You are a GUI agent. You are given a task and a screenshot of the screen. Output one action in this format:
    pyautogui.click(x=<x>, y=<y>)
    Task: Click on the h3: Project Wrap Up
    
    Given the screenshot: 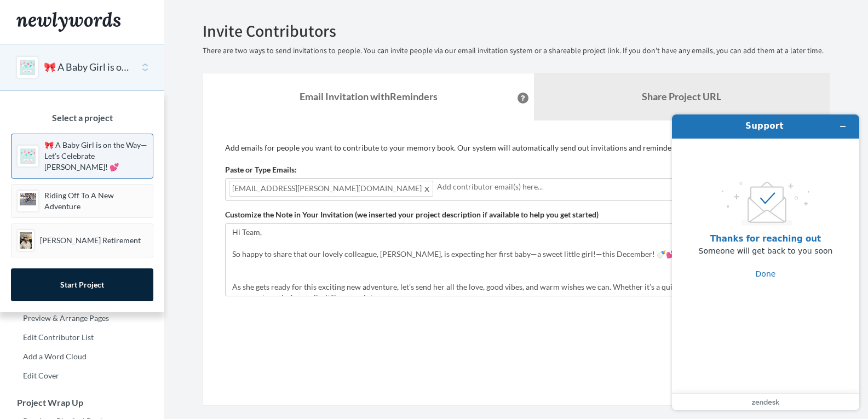 What is the action you would take?
    pyautogui.click(x=82, y=402)
    